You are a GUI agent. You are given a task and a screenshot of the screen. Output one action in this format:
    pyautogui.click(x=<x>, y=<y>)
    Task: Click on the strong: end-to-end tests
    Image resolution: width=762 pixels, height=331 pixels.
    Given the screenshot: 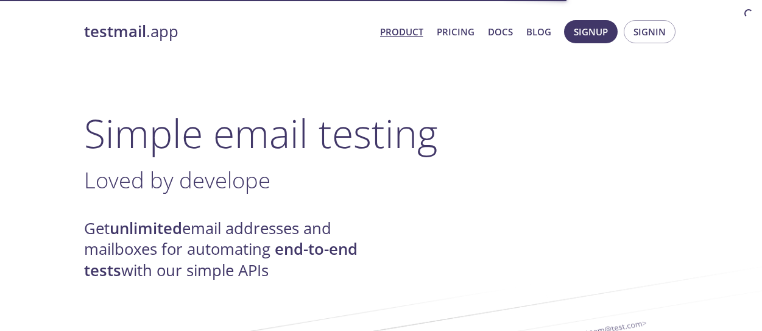 What is the action you would take?
    pyautogui.click(x=220, y=259)
    